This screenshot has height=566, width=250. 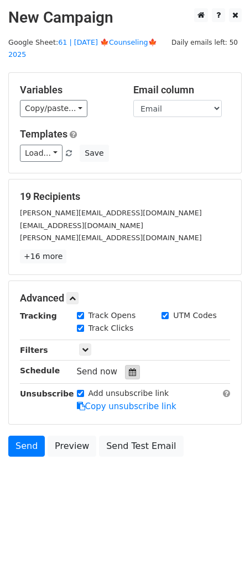 What do you see at coordinates (38, 316) in the screenshot?
I see `strong: Tracking` at bounding box center [38, 316].